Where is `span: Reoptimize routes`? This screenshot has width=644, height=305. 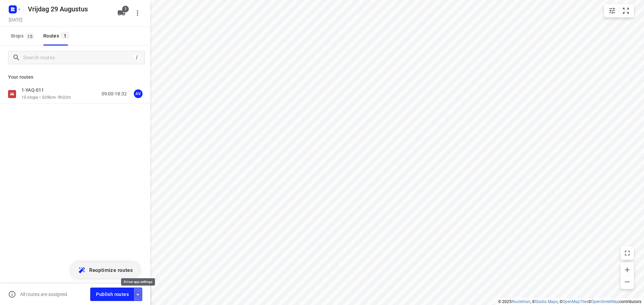
span: Reoptimize routes is located at coordinates (111, 270).